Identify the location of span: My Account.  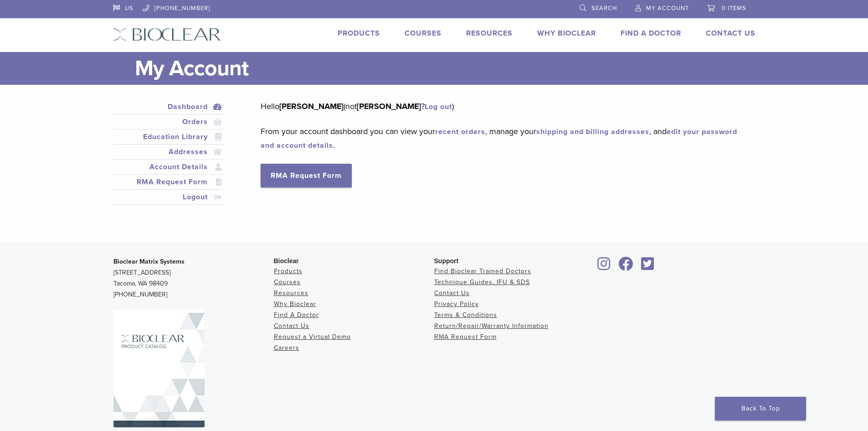
(667, 8).